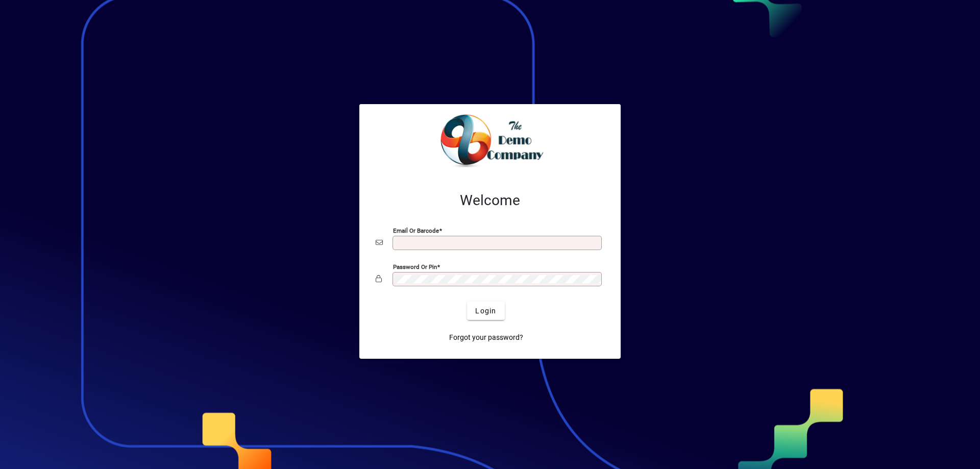  What do you see at coordinates (486, 311) in the screenshot?
I see `span: Login` at bounding box center [486, 311].